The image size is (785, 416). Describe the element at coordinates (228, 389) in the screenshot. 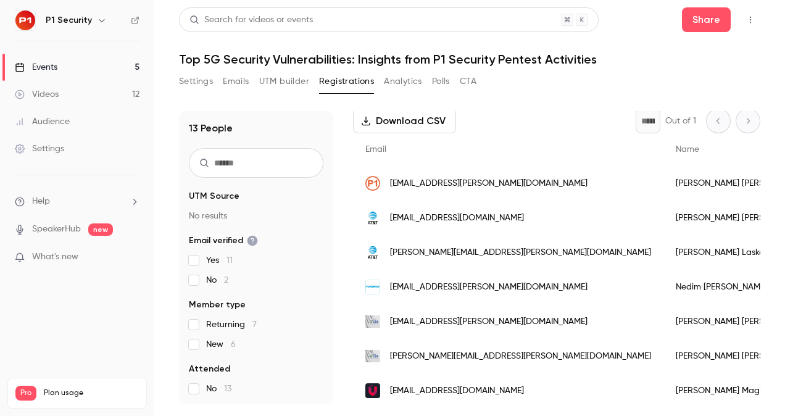

I see `span: 13` at that location.